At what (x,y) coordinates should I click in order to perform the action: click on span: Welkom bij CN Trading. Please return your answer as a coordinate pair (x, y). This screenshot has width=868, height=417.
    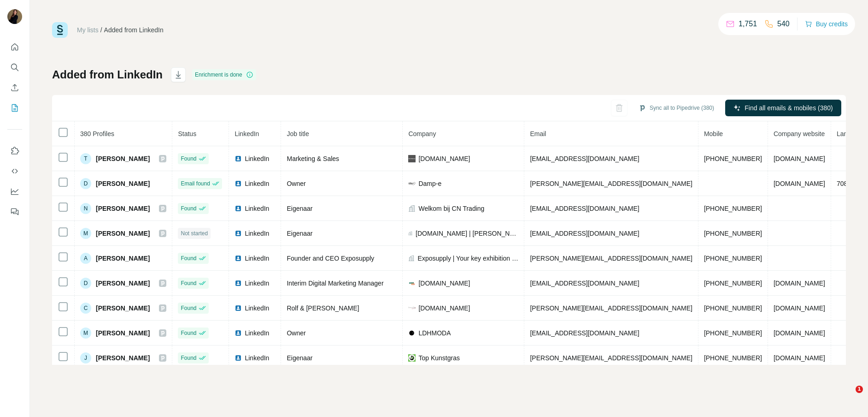
    Looking at the image, I should click on (451, 208).